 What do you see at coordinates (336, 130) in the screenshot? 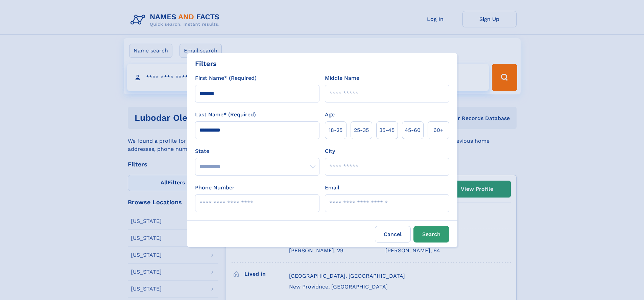
I see `span: 18‑25` at bounding box center [336, 130].